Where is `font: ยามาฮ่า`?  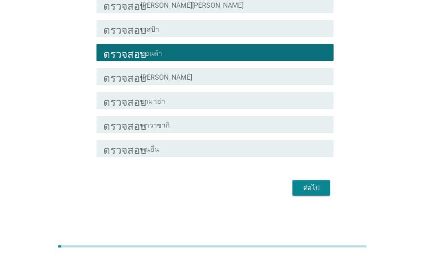 font: ยามาฮ่า is located at coordinates (153, 101).